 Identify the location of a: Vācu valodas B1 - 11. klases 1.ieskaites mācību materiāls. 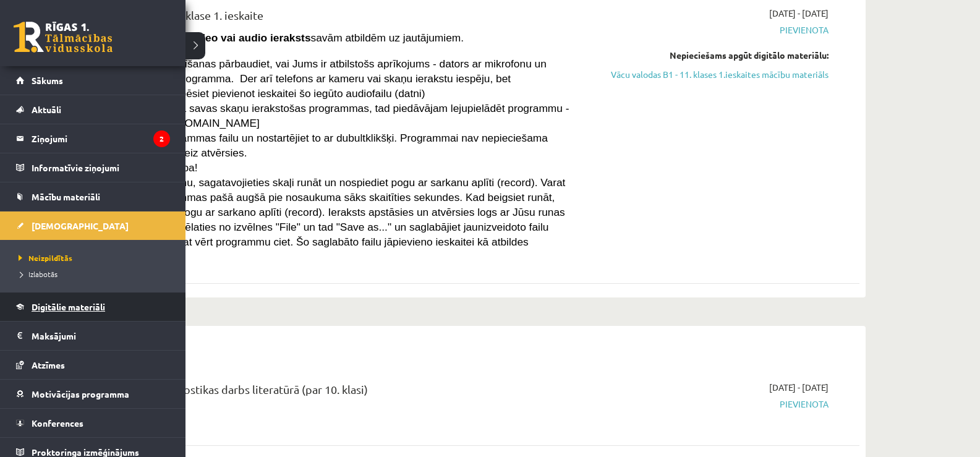
(711, 74).